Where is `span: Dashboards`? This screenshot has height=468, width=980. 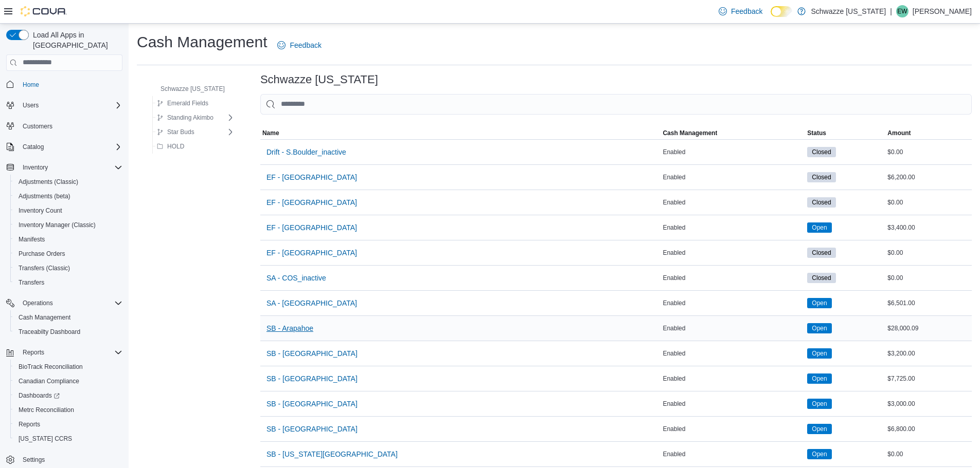 span: Dashboards is located at coordinates (69, 396).